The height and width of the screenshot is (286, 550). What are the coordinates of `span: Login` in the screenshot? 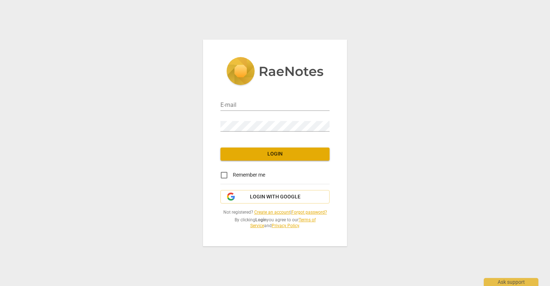 It's located at (275, 154).